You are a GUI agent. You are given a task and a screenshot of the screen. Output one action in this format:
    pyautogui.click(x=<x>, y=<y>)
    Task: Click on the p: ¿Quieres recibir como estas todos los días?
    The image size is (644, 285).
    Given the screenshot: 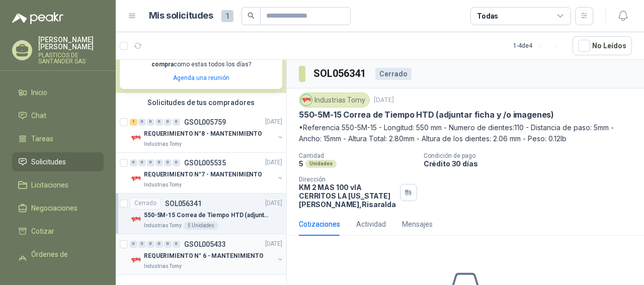 What is the action you would take?
    pyautogui.click(x=201, y=60)
    